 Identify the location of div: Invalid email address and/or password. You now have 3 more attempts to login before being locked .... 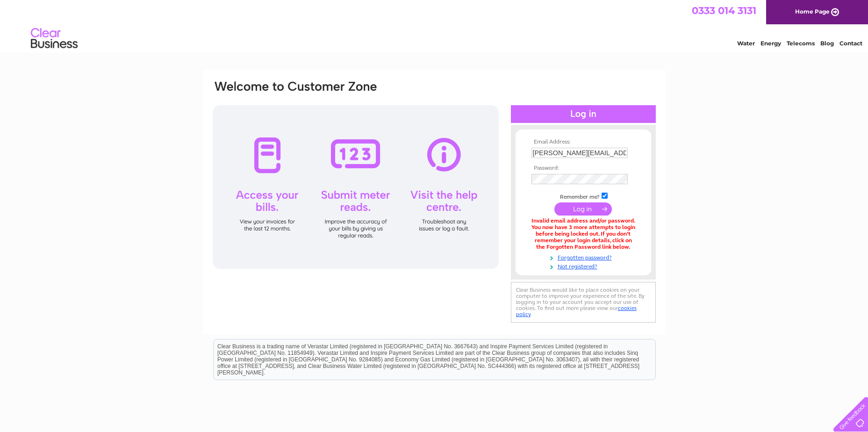
(583, 234).